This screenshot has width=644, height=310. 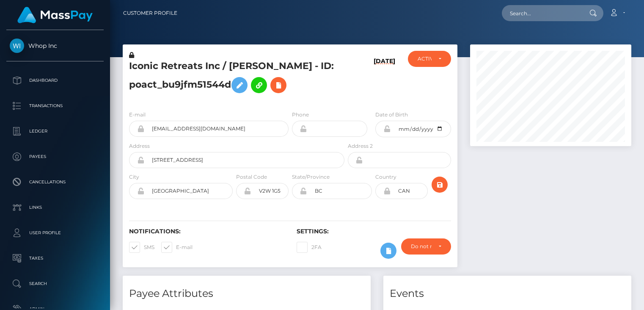 I want to click on img: Whop Inc, so click(x=17, y=46).